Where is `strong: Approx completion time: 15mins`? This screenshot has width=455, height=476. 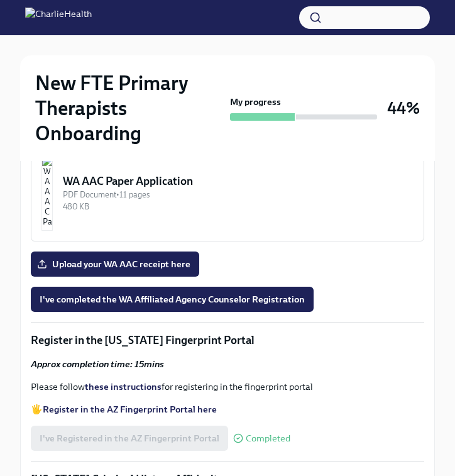 strong: Approx completion time: 15mins is located at coordinates (98, 364).